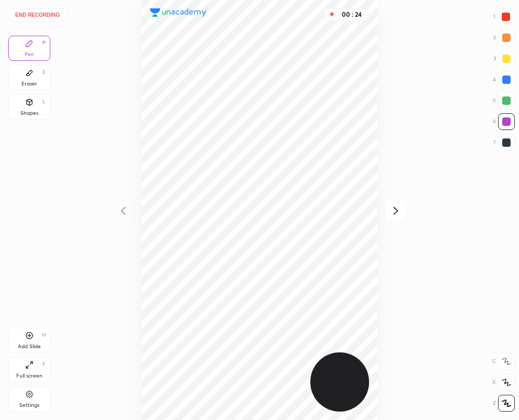 The width and height of the screenshot is (519, 420). I want to click on div: Settings, so click(29, 405).